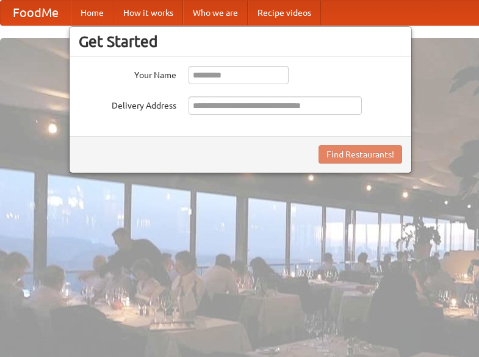 This screenshot has height=357, width=479. Describe the element at coordinates (92, 13) in the screenshot. I see `a: Home` at that location.